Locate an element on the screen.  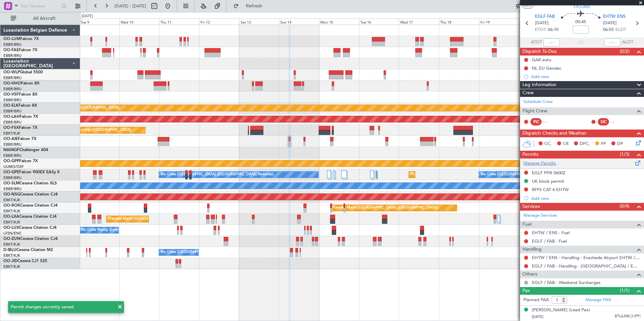
a: OO-JIDCessna CJ1 525 is located at coordinates (25, 261).